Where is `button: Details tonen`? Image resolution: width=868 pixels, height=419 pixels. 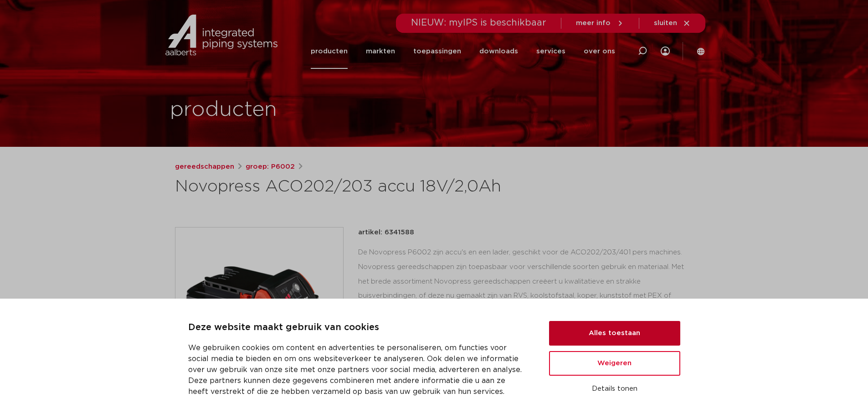 button: Details tonen is located at coordinates (615, 389).